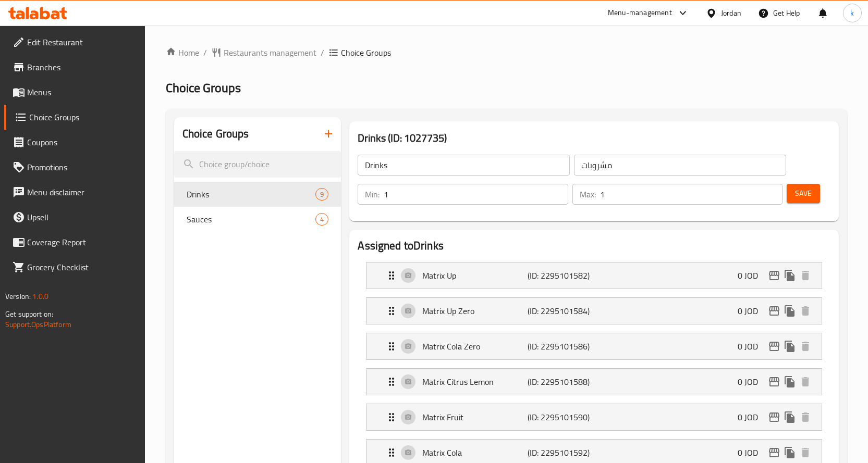  What do you see at coordinates (730, 13) in the screenshot?
I see `div: Jordan` at bounding box center [730, 13].